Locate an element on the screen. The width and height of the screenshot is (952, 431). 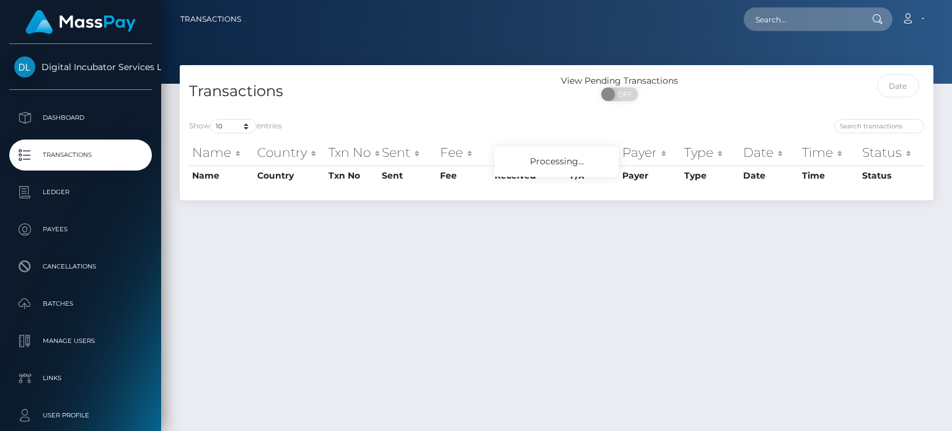
div: View Pending Transactions is located at coordinates (619, 81).